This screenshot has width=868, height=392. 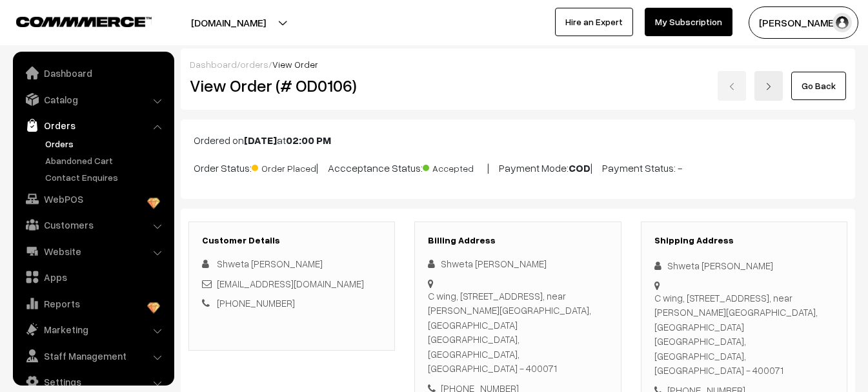 What do you see at coordinates (580, 168) in the screenshot?
I see `b: COD` at bounding box center [580, 168].